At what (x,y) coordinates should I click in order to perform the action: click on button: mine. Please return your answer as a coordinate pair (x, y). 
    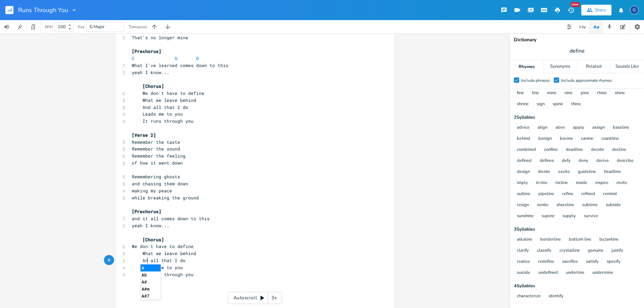
    Looking at the image, I should click on (551, 93).